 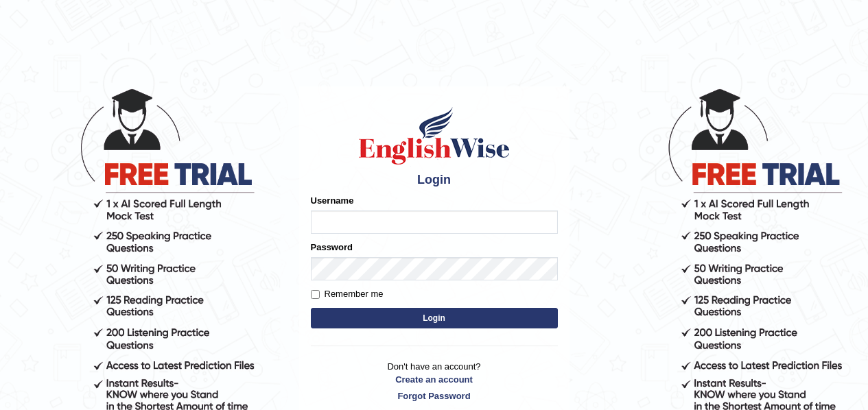 What do you see at coordinates (434, 318) in the screenshot?
I see `button: Login` at bounding box center [434, 318].